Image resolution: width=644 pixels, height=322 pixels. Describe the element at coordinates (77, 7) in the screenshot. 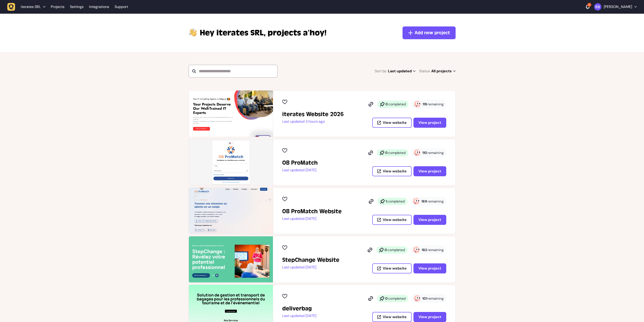

I see `a: Settings` at that location.